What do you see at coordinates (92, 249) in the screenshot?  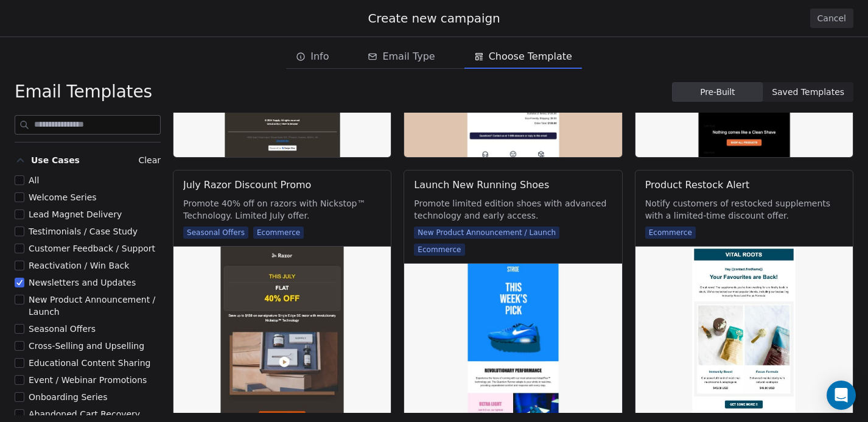 I see `span: Customer Feedback / Support` at bounding box center [92, 249].